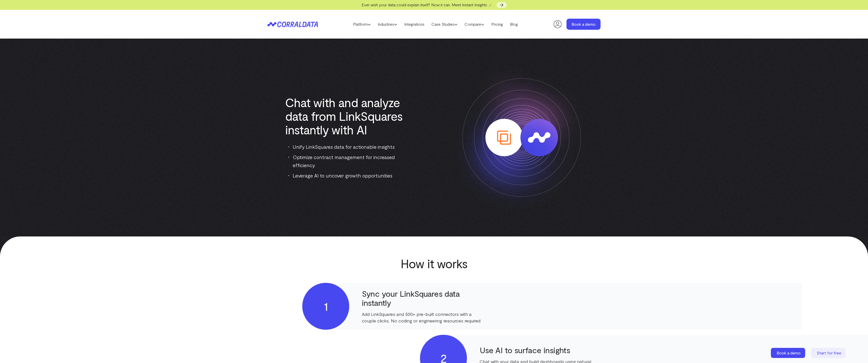 The image size is (868, 363). Describe the element at coordinates (434, 264) in the screenshot. I see `h2: How it works` at that location.